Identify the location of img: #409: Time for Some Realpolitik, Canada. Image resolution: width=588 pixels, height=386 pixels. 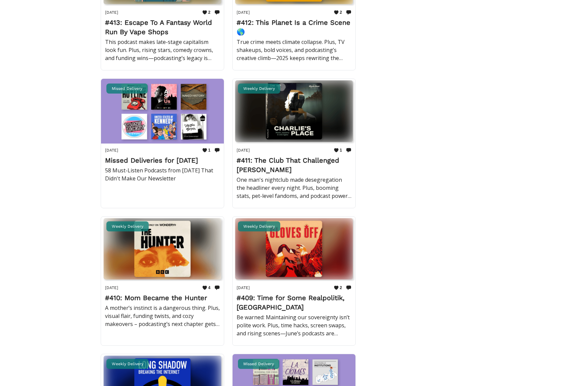
(294, 249).